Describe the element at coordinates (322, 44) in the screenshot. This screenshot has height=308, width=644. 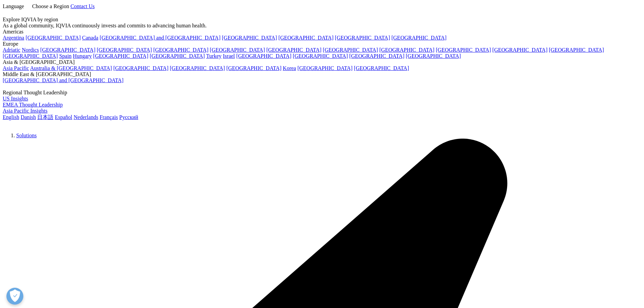
I see `div: Europe` at that location.